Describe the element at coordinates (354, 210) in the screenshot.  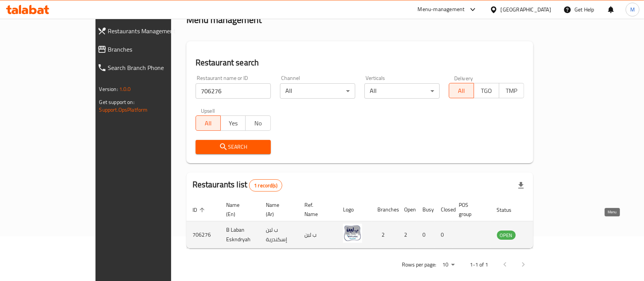
I see `th: Logo` at that location.